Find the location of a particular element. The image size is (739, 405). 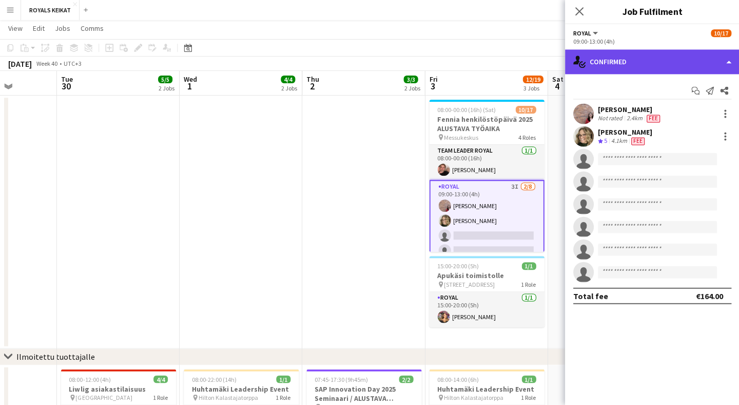

button: ROYALS KEIKAT is located at coordinates (50, 10).